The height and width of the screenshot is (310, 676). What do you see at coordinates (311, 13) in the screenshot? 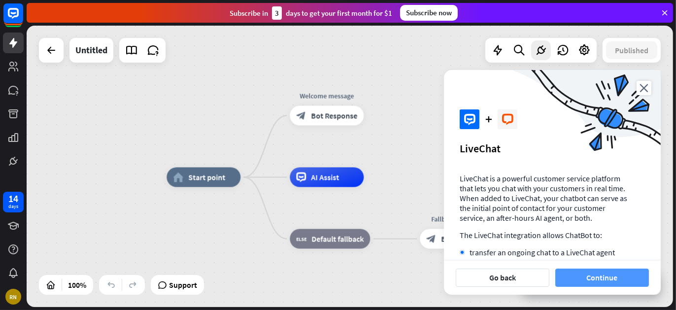
I see `div: Subscribe in days to get your first month for $1` at bounding box center [311, 13].